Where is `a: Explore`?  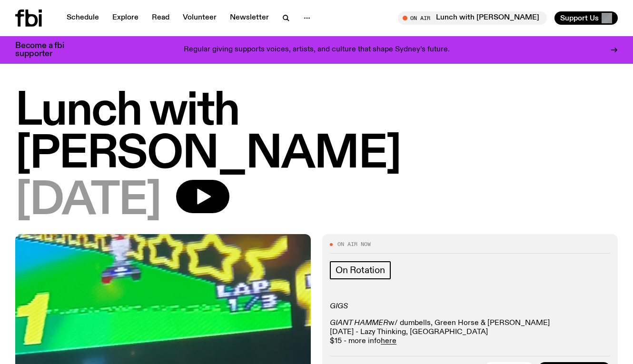 a: Explore is located at coordinates (125, 18).